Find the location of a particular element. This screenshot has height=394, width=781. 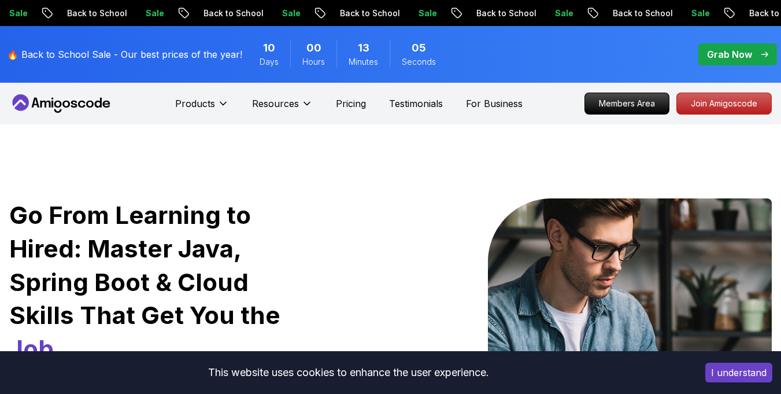

a: For Business is located at coordinates (494, 103).